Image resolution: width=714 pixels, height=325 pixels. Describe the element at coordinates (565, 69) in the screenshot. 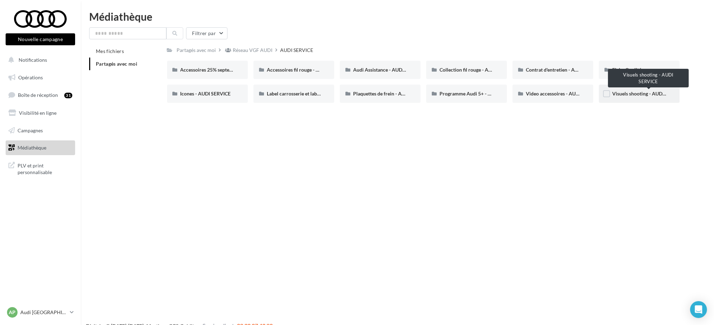

I see `span: Contrat d'entretien - AUDI SERVICE` at that location.